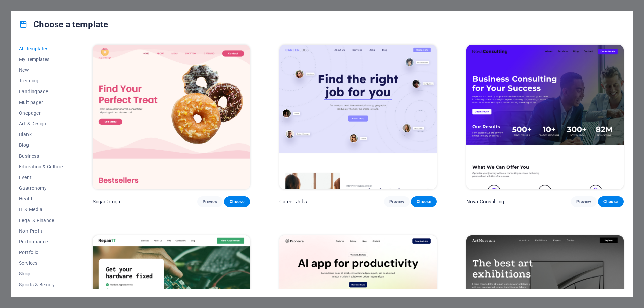 Image resolution: width=644 pixels, height=308 pixels. Describe the element at coordinates (41, 263) in the screenshot. I see `span: Services` at that location.